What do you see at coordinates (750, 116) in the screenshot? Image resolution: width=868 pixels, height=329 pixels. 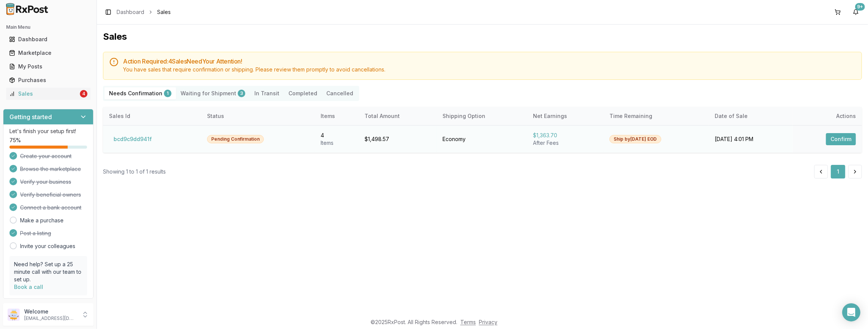 I see `th: Date of Sale` at bounding box center [750, 116].